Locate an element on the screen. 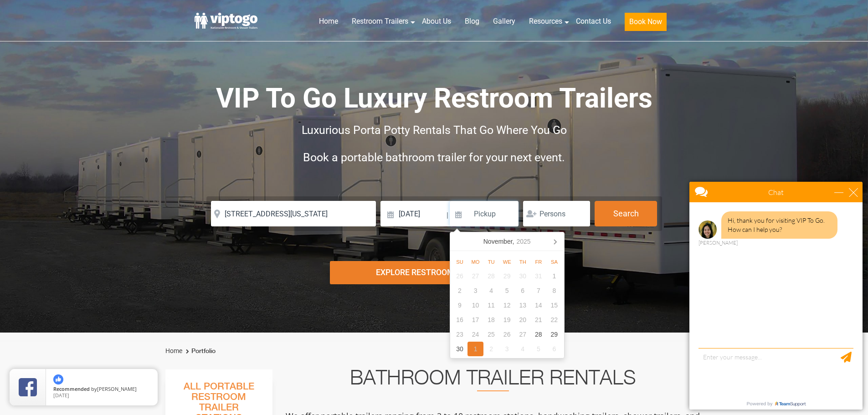  div: 8 is located at coordinates (554, 291).